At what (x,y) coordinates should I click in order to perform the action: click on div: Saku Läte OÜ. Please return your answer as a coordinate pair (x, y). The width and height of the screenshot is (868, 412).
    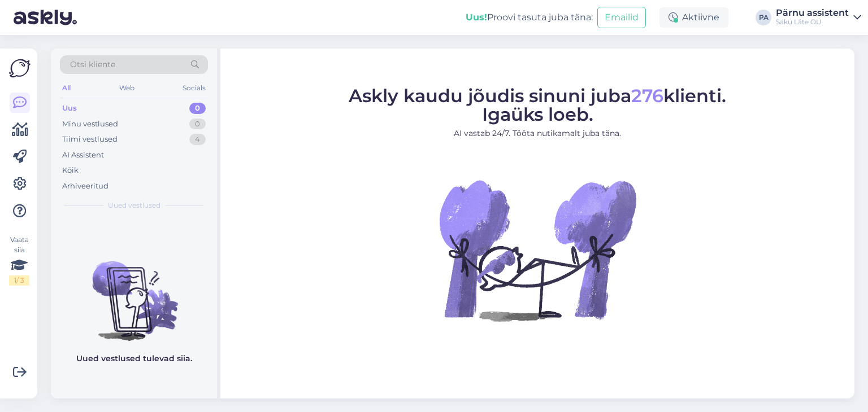
    Looking at the image, I should click on (812, 22).